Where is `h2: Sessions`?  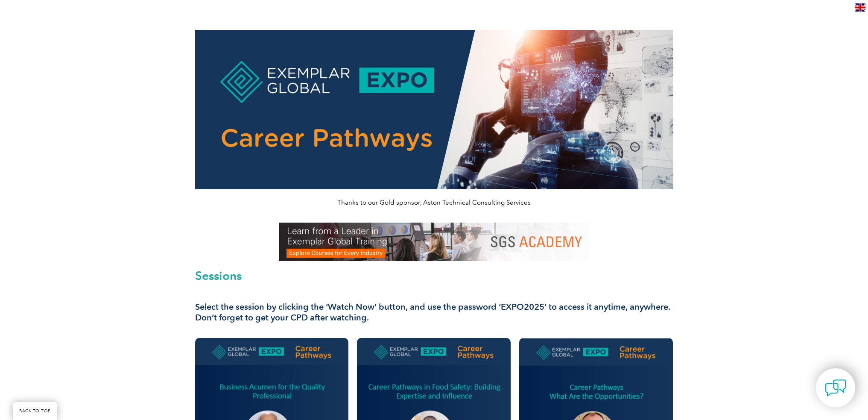
h2: Sessions is located at coordinates (435, 276).